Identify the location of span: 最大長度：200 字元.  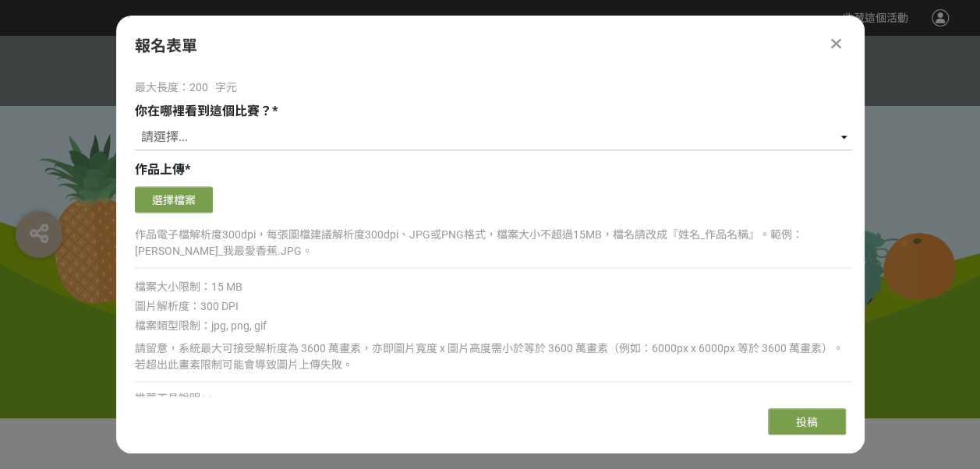
(185, 87).